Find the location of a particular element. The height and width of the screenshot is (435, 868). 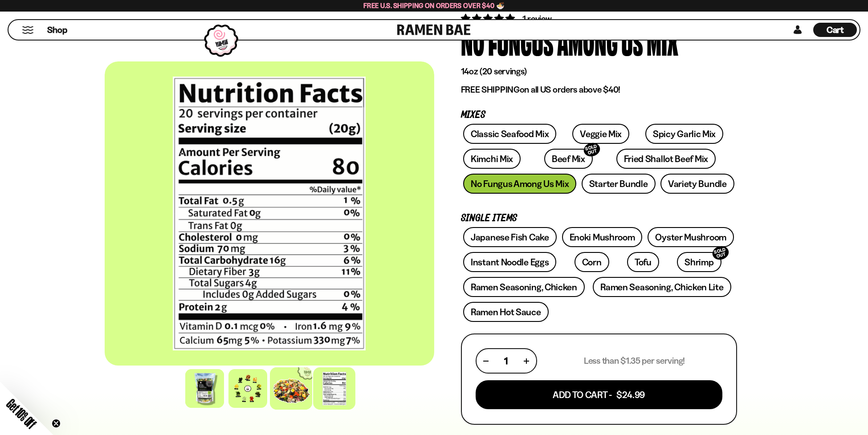

button: Close teaser is located at coordinates (56, 423).